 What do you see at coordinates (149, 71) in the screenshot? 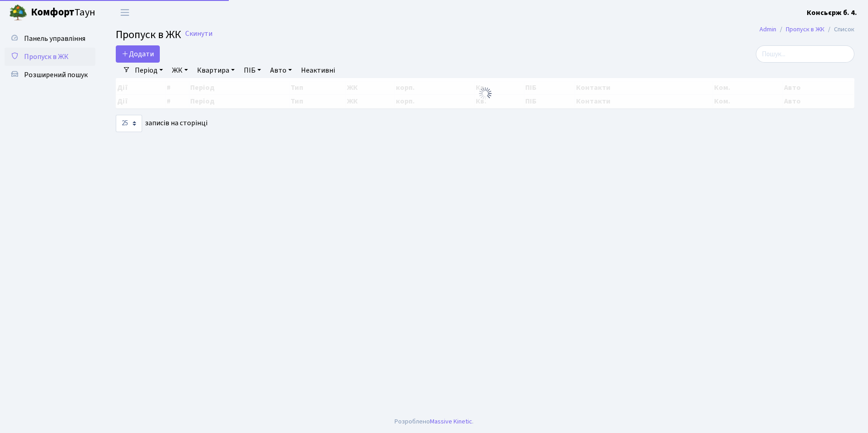
I see `a: Період` at bounding box center [149, 71].